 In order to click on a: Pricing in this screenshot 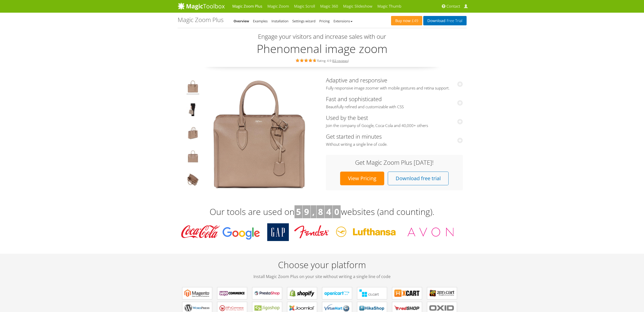, I will do `click(324, 21)`.